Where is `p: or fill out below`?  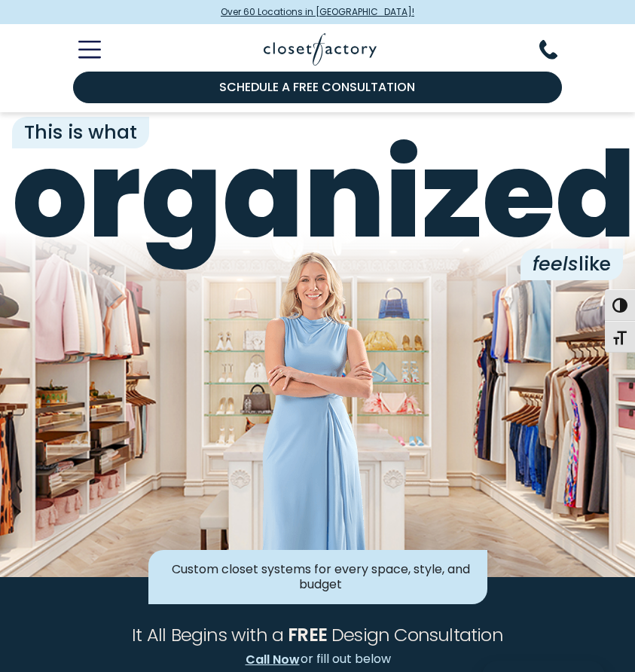
p: or fill out below is located at coordinates (318, 660).